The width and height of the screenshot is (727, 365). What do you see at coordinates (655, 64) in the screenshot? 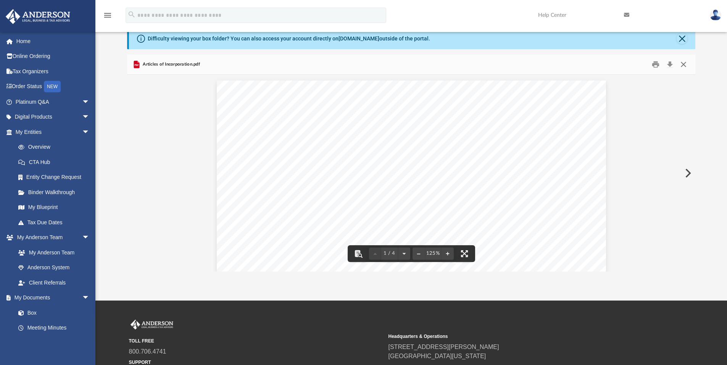
I see `button: Print` at bounding box center [655, 64].